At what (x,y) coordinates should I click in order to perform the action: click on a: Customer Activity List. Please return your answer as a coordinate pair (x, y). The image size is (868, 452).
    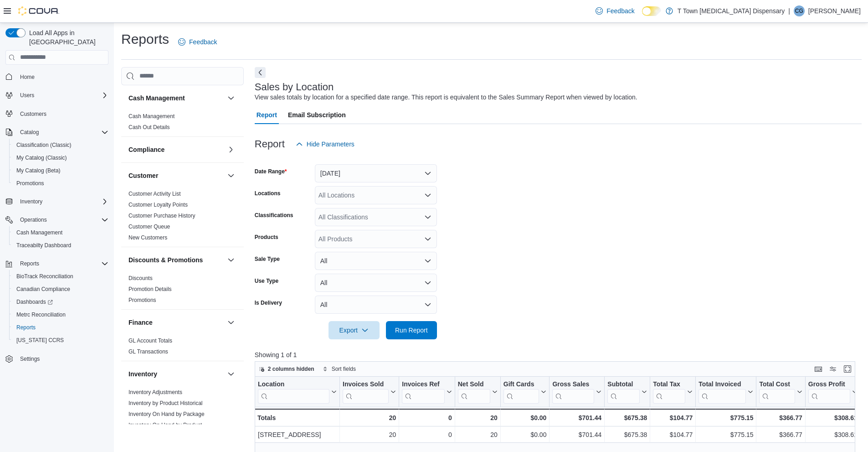
    Looking at the image, I should click on (155, 194).